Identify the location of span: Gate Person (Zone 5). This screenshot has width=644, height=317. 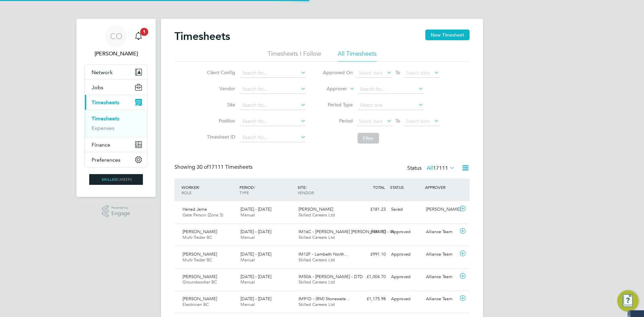
(203, 215).